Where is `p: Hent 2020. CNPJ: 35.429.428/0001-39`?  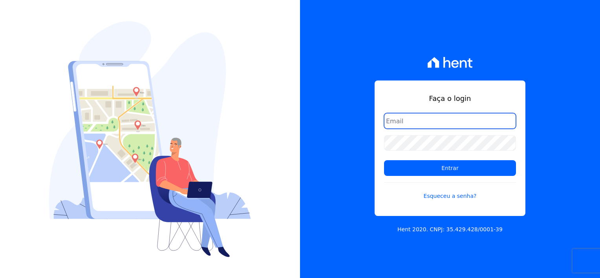 p: Hent 2020. CNPJ: 35.429.428/0001-39 is located at coordinates (450, 229).